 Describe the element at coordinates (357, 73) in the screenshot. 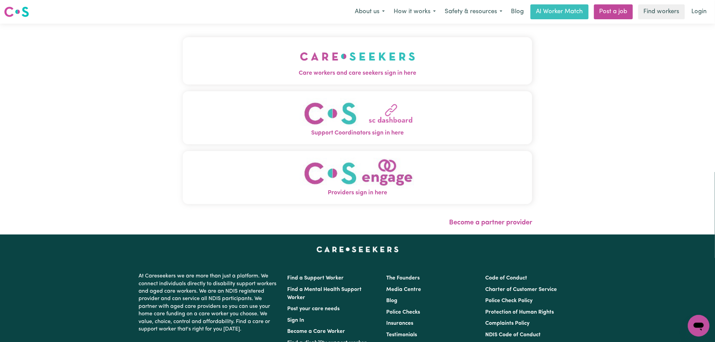

I see `span: Care workers and care seekers sign in here` at that location.